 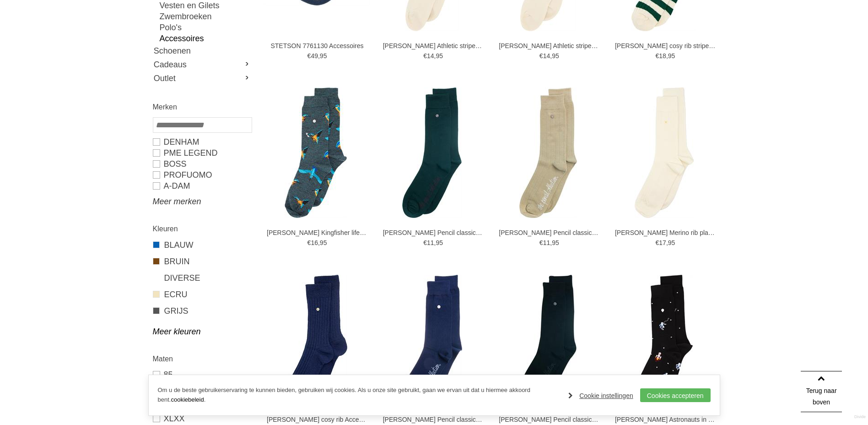 I want to click on img: Alfredo Gonzales Merino rib plain Accessoires, so click(x=664, y=152).